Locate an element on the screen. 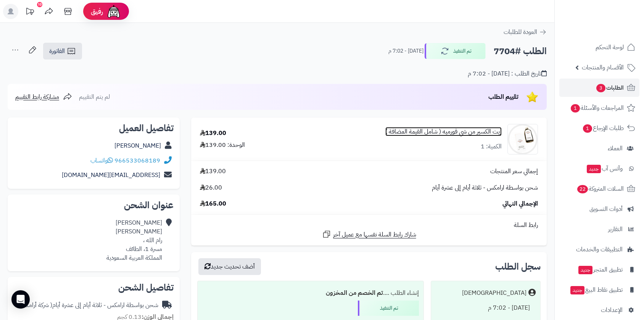 This screenshot has height=320, width=644. span: لم يتم التقييم is located at coordinates (95, 97).